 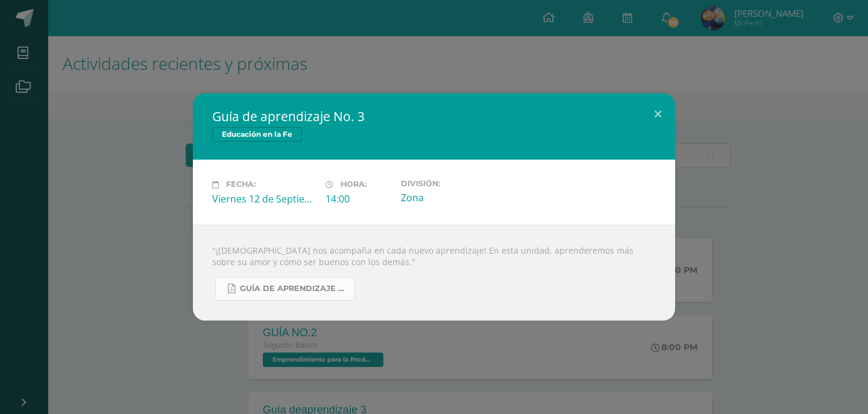 I want to click on div: Viernes 12 de Septiembre, so click(x=264, y=198).